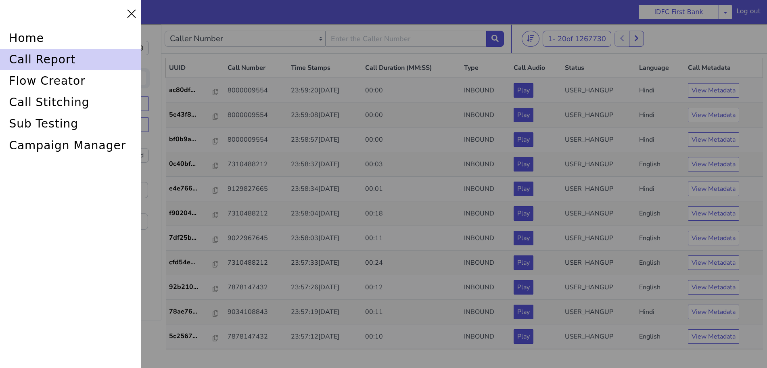 The image size is (767, 368). Describe the element at coordinates (191, 115) in the screenshot. I see `p: bf0b9a...` at that location.